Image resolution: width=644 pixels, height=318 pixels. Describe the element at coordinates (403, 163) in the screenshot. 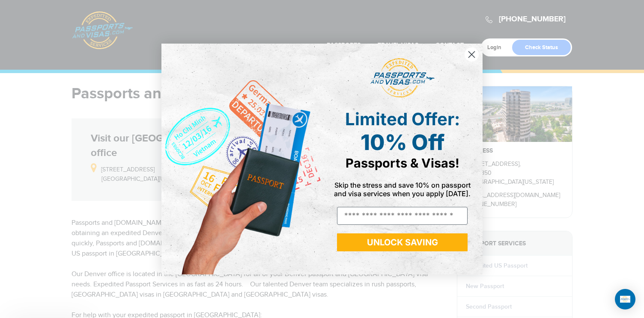

I see `span: Passports & Visas!` at that location.